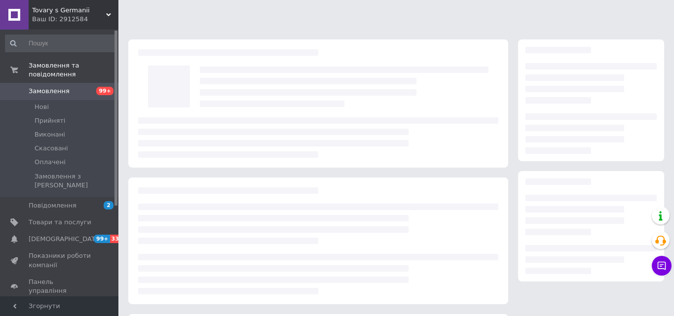 The image size is (674, 316). I want to click on span: Товари та послуги, so click(60, 223).